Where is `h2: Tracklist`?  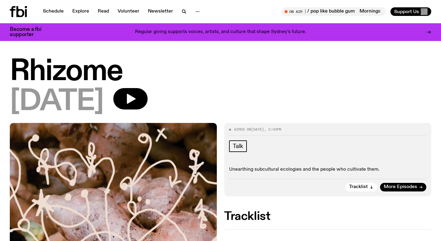 h2: Tracklist is located at coordinates (328, 217).